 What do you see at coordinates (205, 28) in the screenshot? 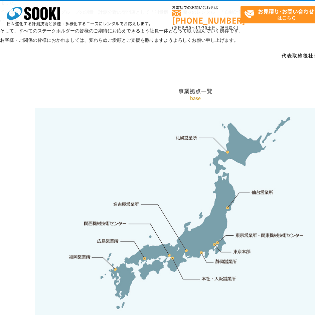
I see `span: (平日 ～ 土日、祝日除く)` at bounding box center [205, 28].